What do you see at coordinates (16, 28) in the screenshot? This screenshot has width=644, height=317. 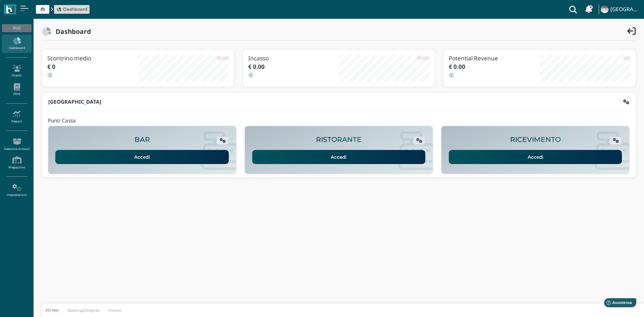 I see `div: POS` at bounding box center [16, 28].